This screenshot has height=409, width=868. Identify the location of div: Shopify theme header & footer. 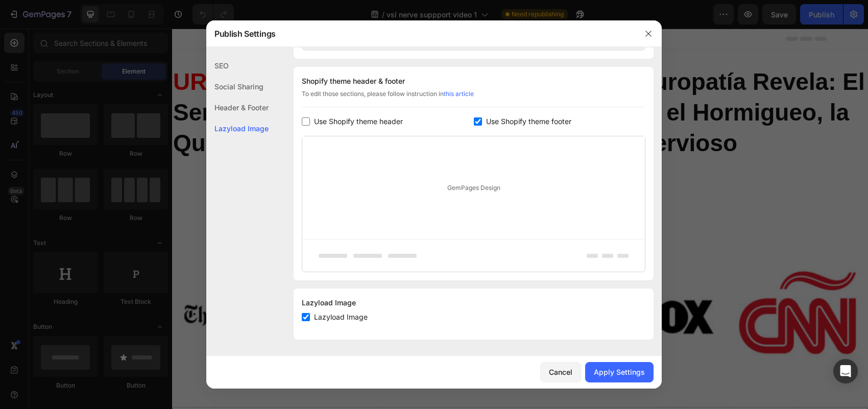
(473, 81).